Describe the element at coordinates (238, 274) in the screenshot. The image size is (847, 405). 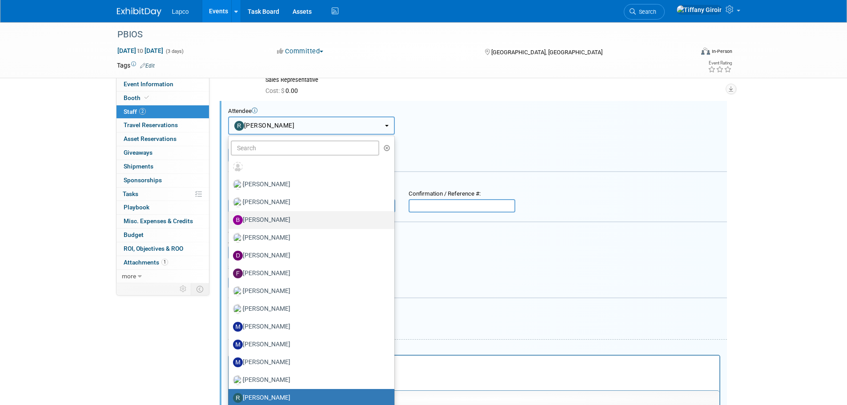
I see `img: F.jpg` at that location.